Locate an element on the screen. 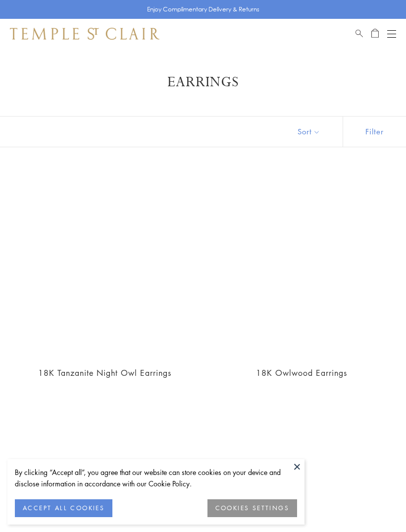 This screenshot has height=532, width=406. button: Show filters is located at coordinates (375, 131).